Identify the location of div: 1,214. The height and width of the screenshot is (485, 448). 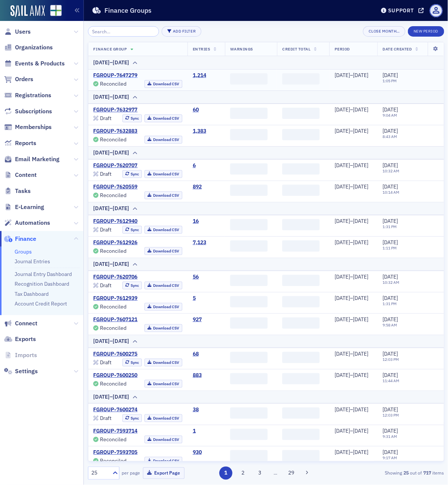
(199, 76).